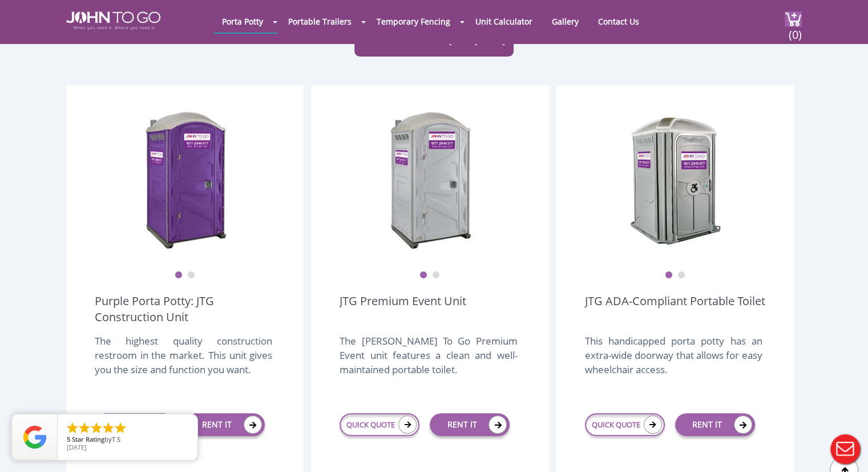 The image size is (868, 472). Describe the element at coordinates (35, 437) in the screenshot. I see `img: Review Rating` at that location.